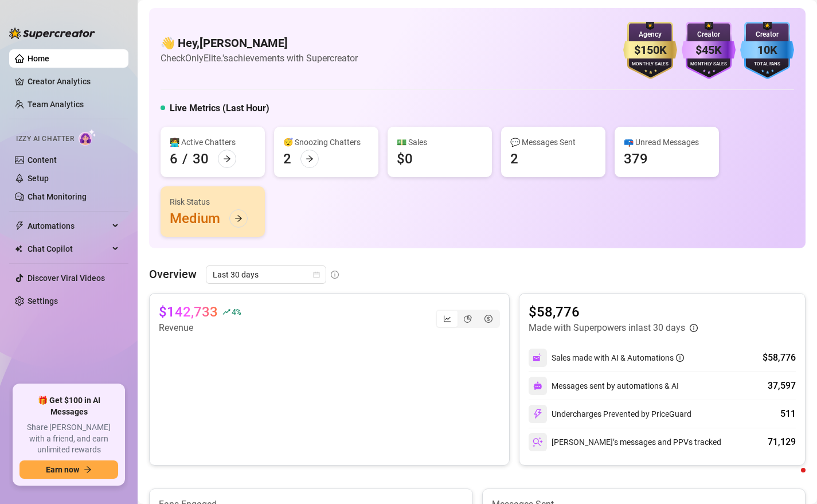 The height and width of the screenshot is (504, 817). Describe the element at coordinates (68, 470) in the screenshot. I see `button: Earn nowarrow-right` at that location.